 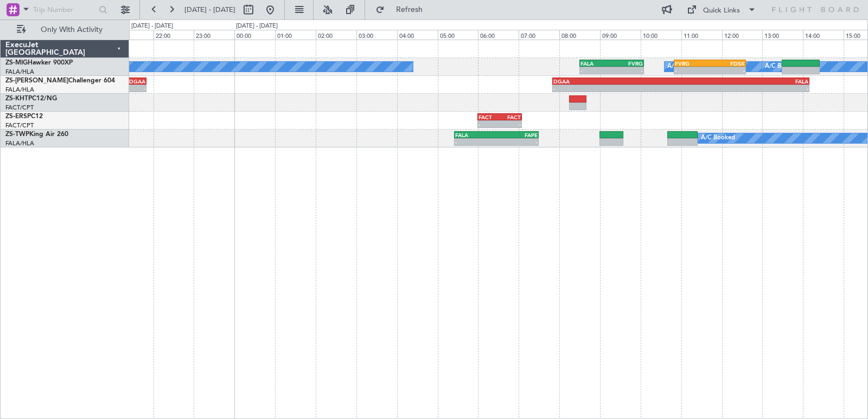 I want to click on span: ZS-KHT, so click(x=17, y=99).